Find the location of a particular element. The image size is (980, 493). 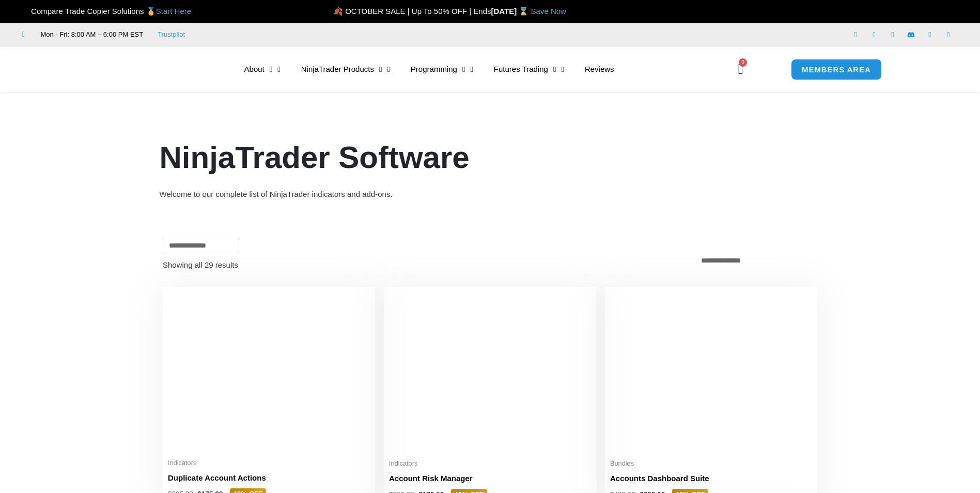

a: Duplicate Account Actions is located at coordinates (269, 480).